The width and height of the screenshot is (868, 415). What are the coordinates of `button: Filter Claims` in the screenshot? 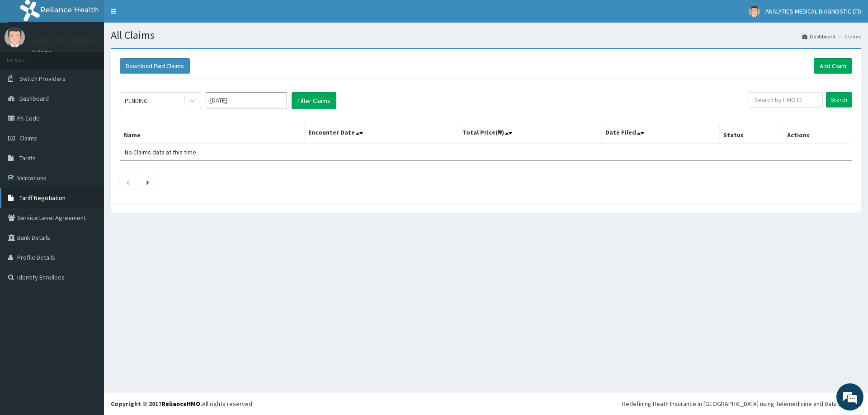 It's located at (314, 101).